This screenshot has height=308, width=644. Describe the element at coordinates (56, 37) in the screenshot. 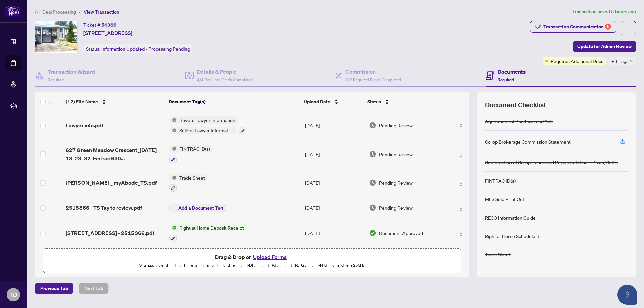

I see `img: IMG-W12336226_1.jpg` at that location.